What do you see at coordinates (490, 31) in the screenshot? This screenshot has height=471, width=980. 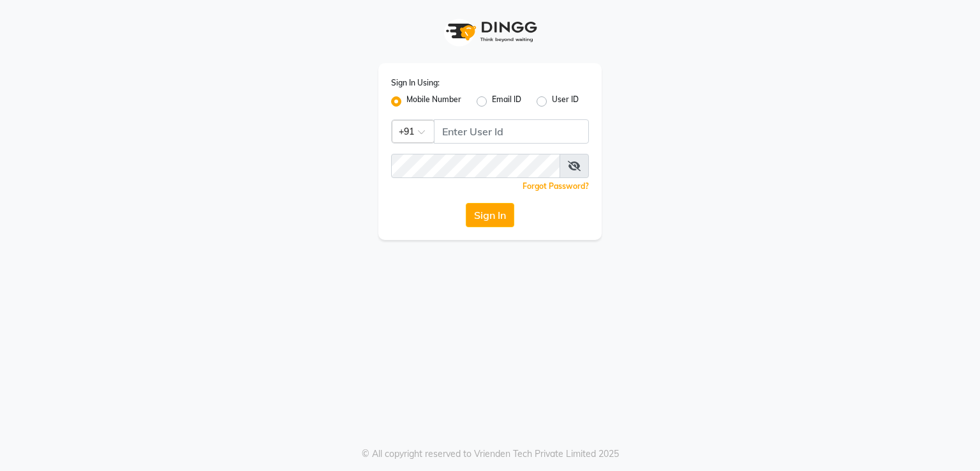 I see `img: logo1.svg` at bounding box center [490, 31].